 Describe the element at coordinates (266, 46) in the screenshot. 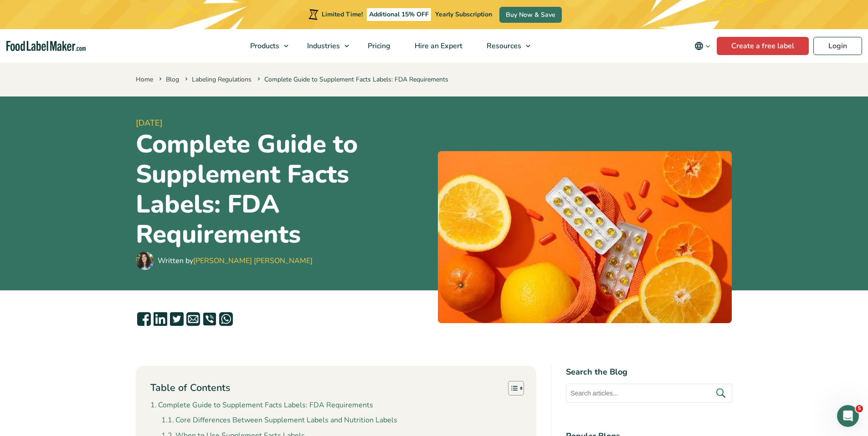

I see `a: Products` at that location.